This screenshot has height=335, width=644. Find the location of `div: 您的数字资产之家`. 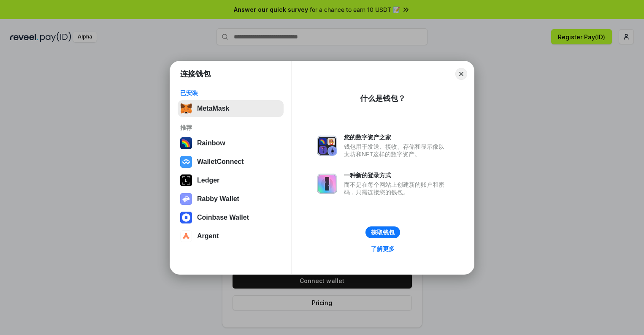

div: 您的数字资产之家 is located at coordinates (397, 137).